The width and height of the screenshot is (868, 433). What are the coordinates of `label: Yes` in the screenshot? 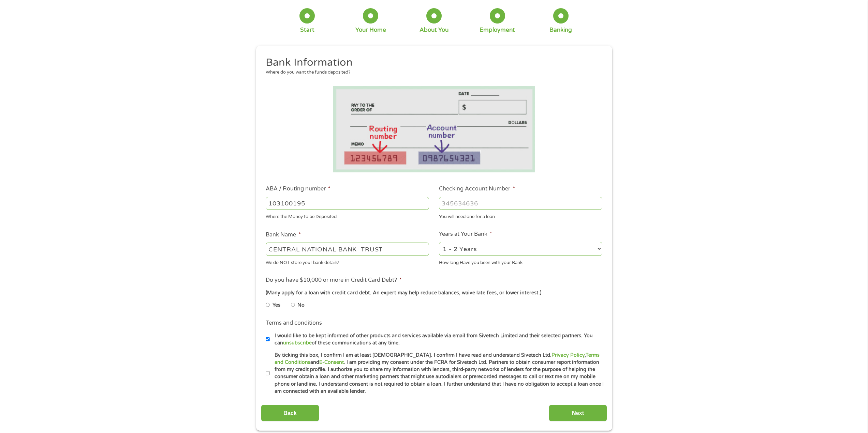 It's located at (276, 306).